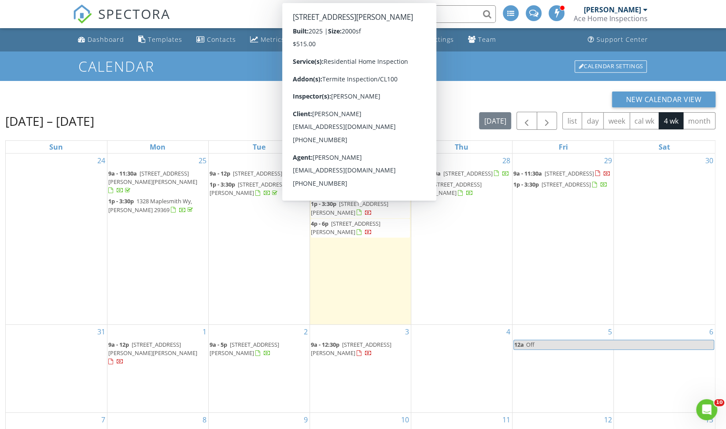  I want to click on button: 4 wk, so click(671, 121).